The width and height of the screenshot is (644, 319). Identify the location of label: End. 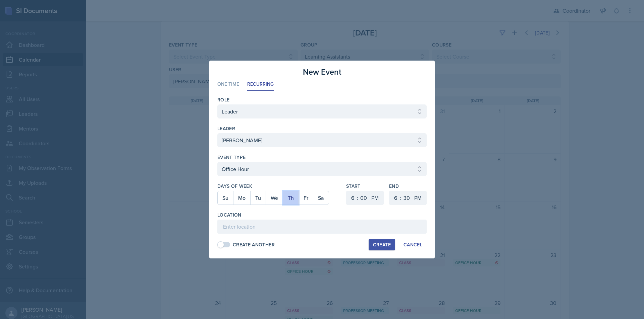
(408, 186).